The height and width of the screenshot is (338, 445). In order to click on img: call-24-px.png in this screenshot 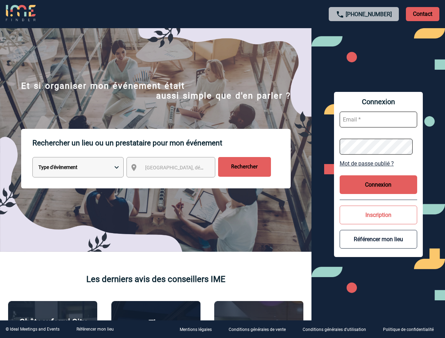, I will do `click(340, 14)`.